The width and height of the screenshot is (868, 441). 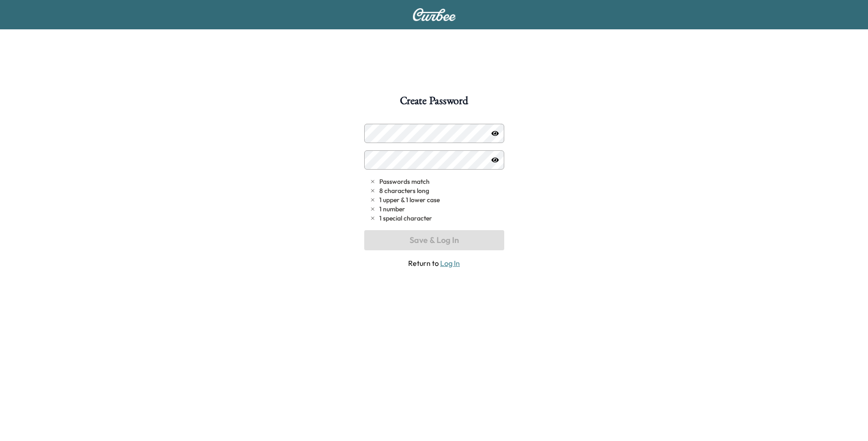 I want to click on span: Passwords match, so click(x=405, y=181).